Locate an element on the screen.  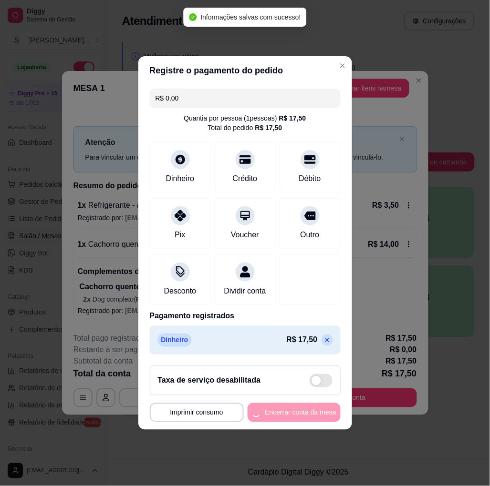
div: Débito is located at coordinates (309, 179).